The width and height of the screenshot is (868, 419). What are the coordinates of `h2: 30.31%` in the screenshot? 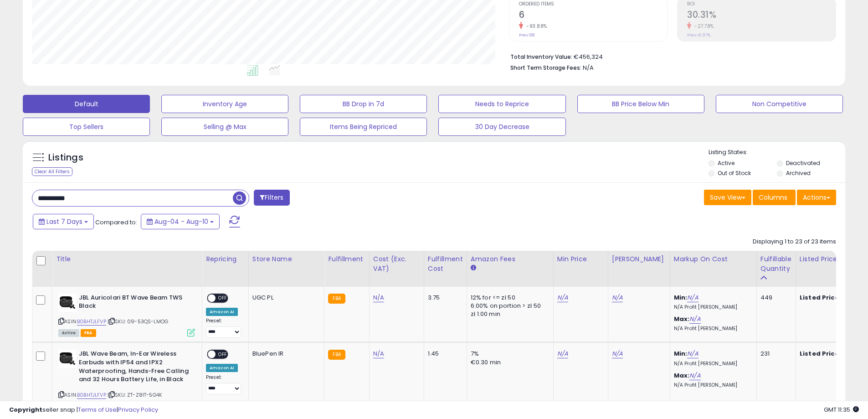 It's located at (761, 16).